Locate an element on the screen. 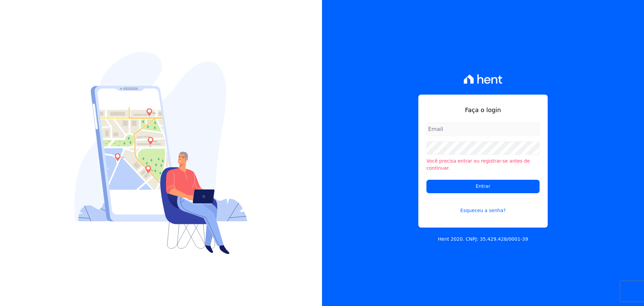 The image size is (644, 306). p: Hent 2020. CNPJ: 35.429.428/0001-39 is located at coordinates (483, 239).